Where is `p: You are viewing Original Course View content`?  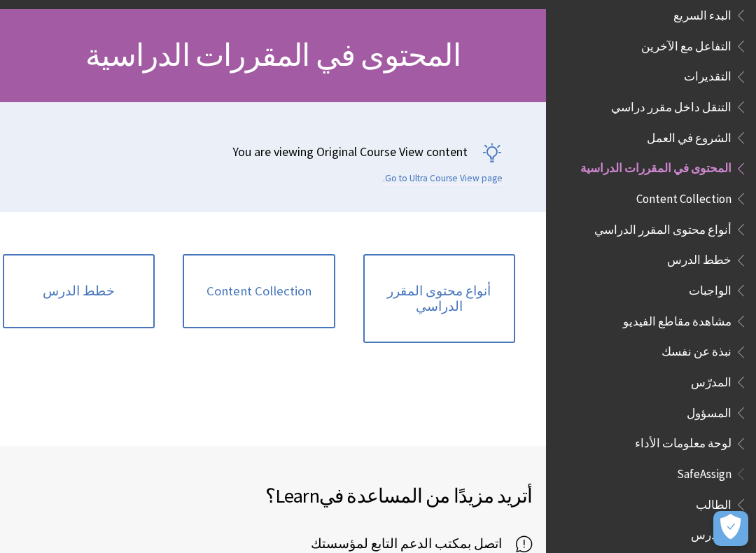
p: You are viewing Original Course View content is located at coordinates (258, 151).